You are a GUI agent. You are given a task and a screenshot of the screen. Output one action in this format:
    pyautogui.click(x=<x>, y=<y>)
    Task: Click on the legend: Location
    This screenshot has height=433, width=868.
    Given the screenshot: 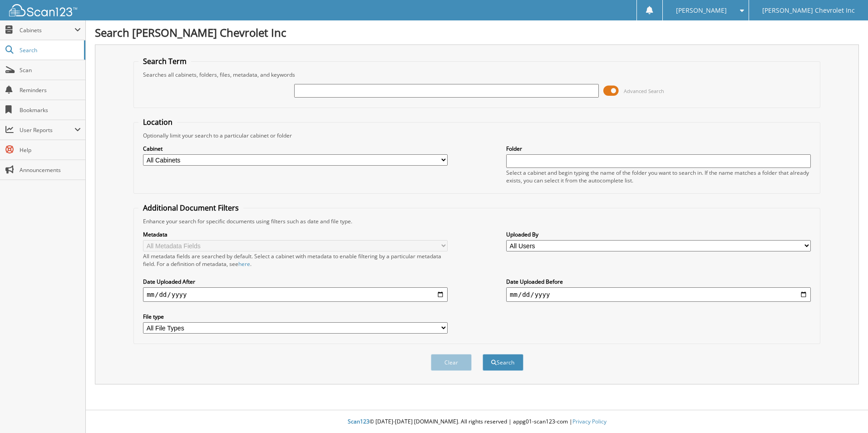 What is the action you would take?
    pyautogui.click(x=158, y=122)
    